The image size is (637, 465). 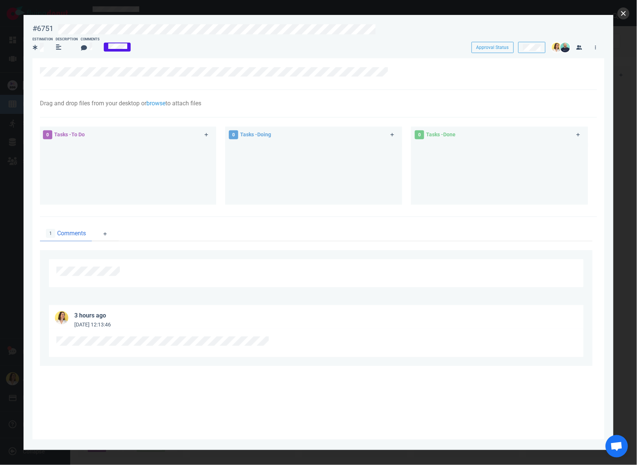 I want to click on div: Comments, so click(x=90, y=40).